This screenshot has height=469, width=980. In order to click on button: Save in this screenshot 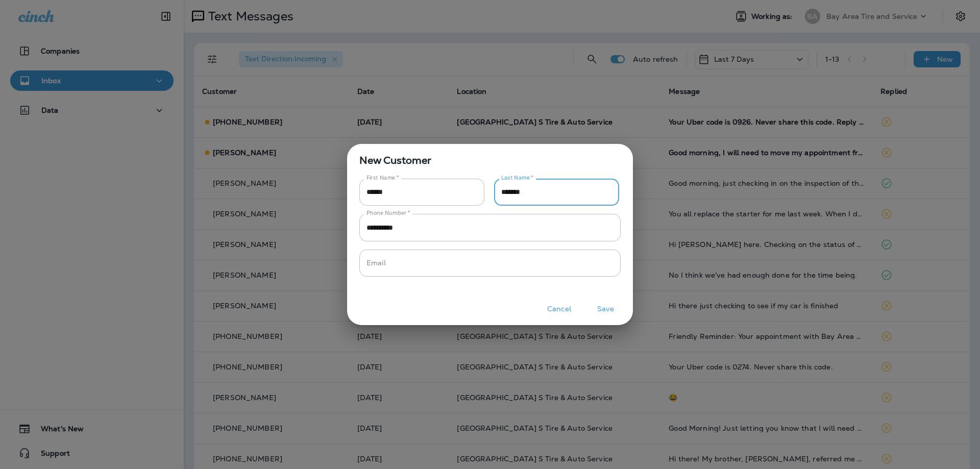, I will do `click(606, 309)`.